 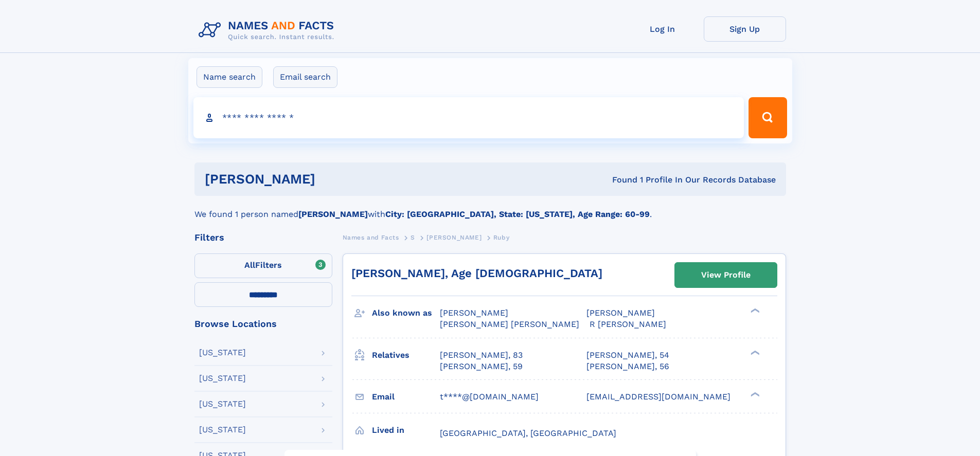 I want to click on a: S, so click(x=413, y=237).